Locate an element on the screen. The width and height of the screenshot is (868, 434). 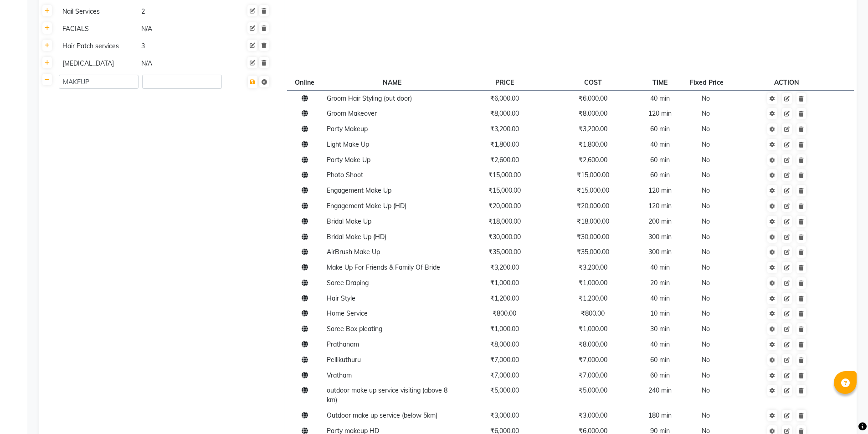
span: Make Up For Friends & Family Of Bride is located at coordinates (383, 268).